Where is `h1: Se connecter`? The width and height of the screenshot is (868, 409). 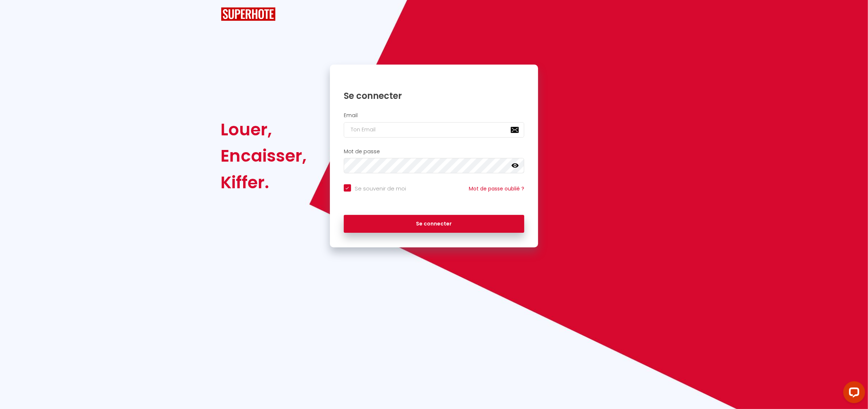 h1: Se connecter is located at coordinates (434, 95).